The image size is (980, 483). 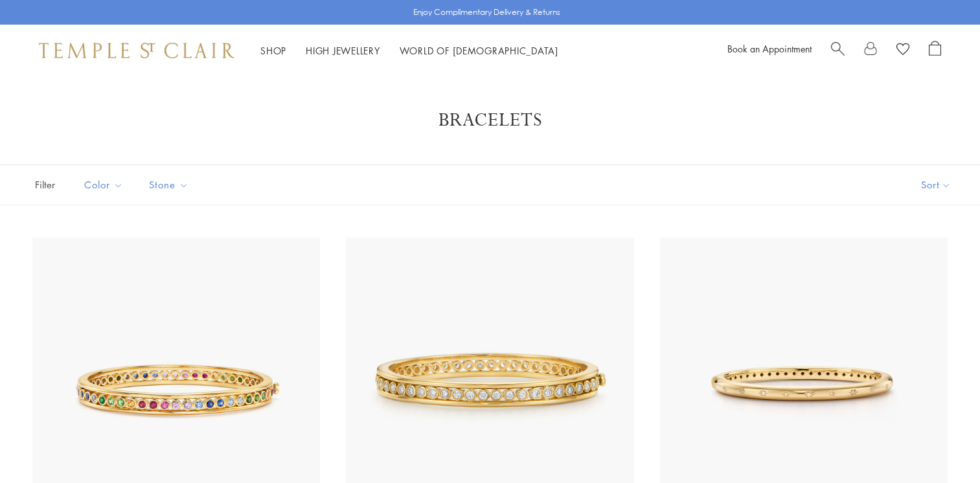 I want to click on nav: Main navigation, so click(x=409, y=50).